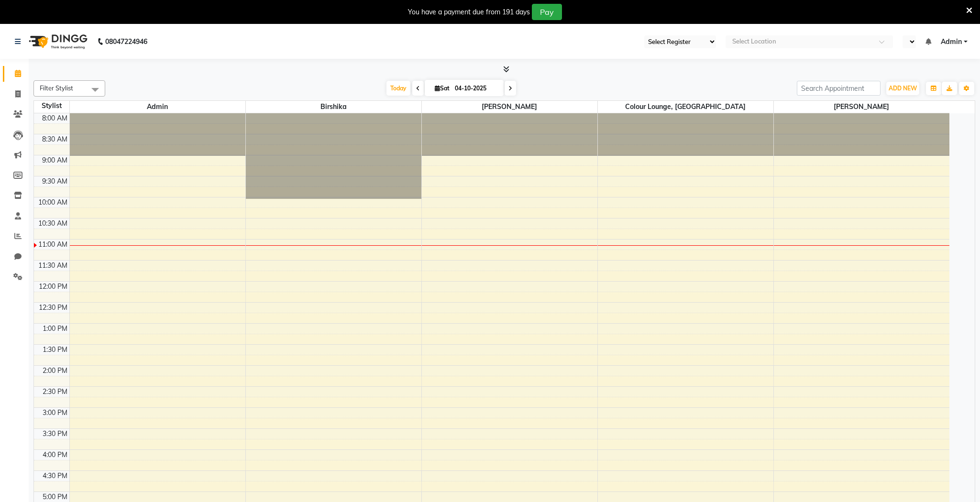 The height and width of the screenshot is (502, 980). Describe the element at coordinates (53, 223) in the screenshot. I see `div: 10:30 AM` at that location.